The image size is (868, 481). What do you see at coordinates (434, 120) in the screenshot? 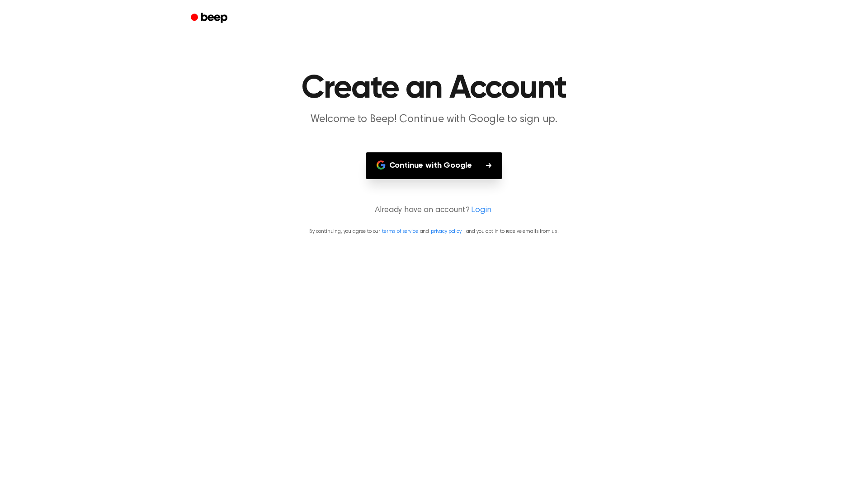
I see `p: Welcome to Beep! Continue with Google to sign up.` at bounding box center [434, 120].